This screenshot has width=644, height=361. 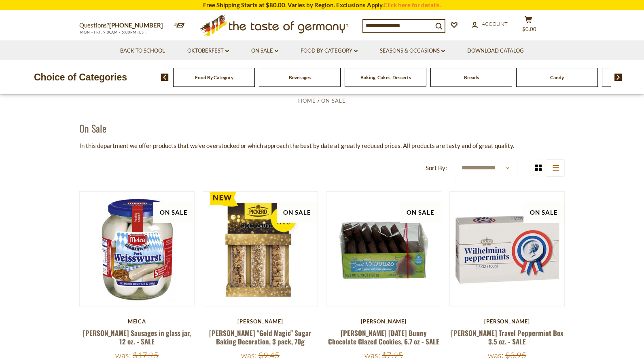 I want to click on span: On Sale, so click(x=334, y=101).